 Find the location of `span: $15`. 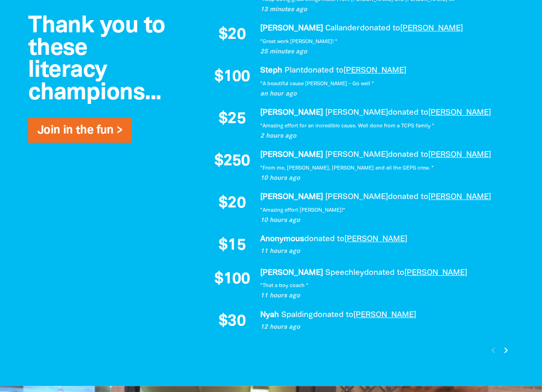

span: $15 is located at coordinates (232, 246).